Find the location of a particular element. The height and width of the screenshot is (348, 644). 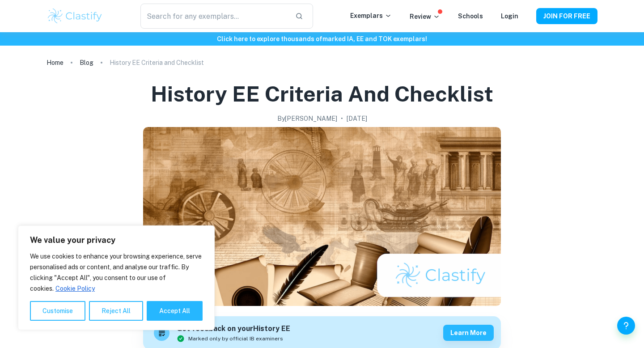

p: Exemplars is located at coordinates (371, 15).